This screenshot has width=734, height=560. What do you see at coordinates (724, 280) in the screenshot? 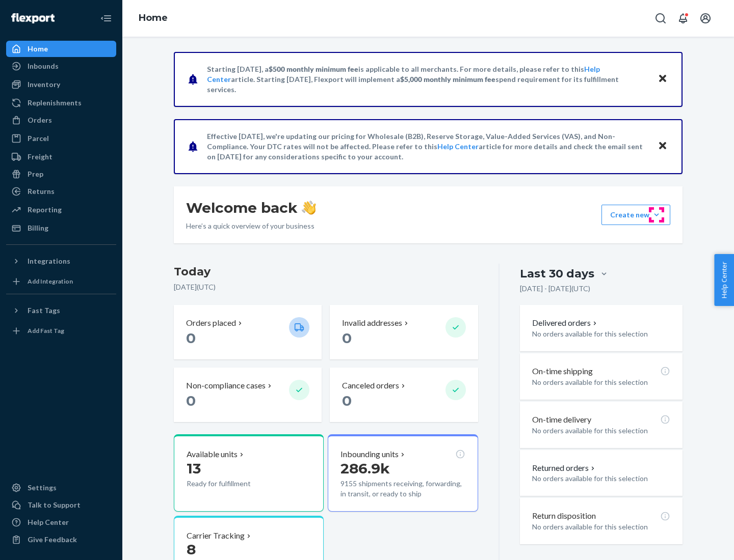
I see `button: Help Center` at bounding box center [724, 280].